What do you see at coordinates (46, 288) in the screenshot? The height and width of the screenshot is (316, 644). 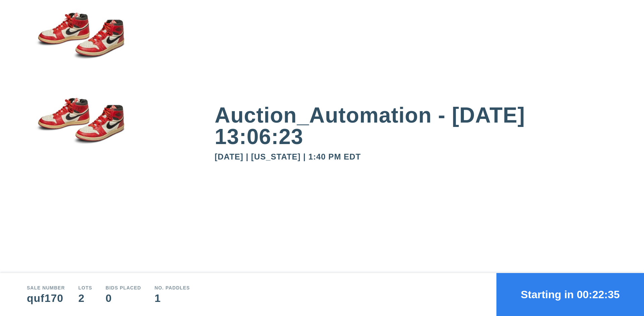 I see `div: Sale number` at bounding box center [46, 288].